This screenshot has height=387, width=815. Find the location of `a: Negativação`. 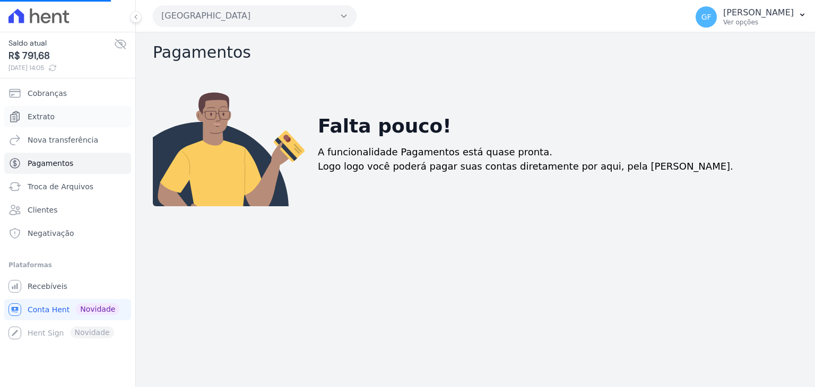

a: Negativação is located at coordinates (67, 234).